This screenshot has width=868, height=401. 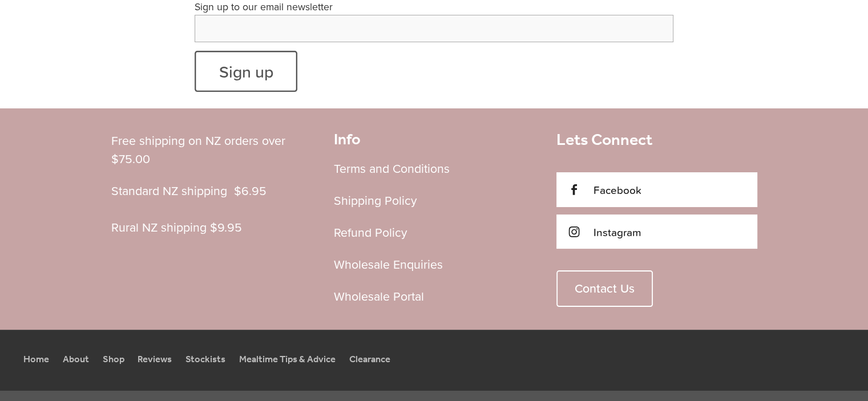 I want to click on a: Wholesale Enquiries, so click(x=388, y=264).